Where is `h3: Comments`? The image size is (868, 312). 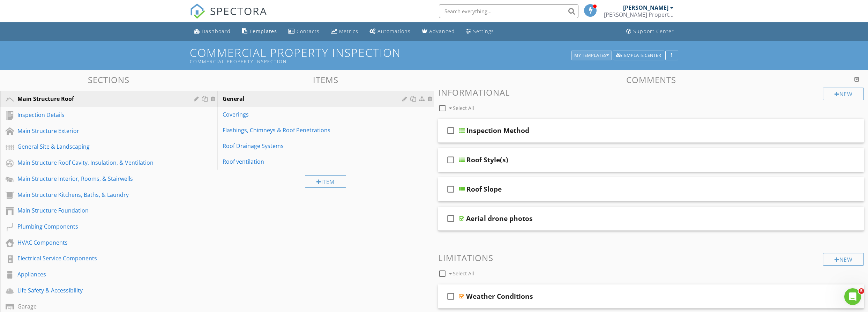 h3: Comments is located at coordinates (651, 80).